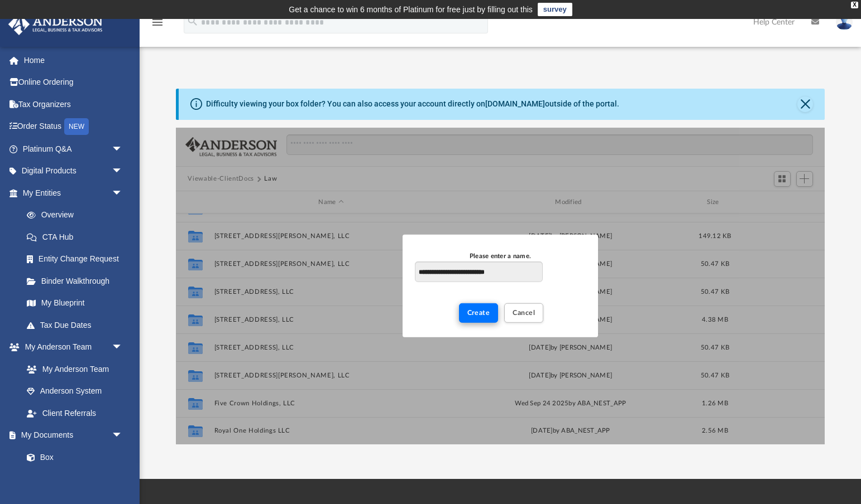 This screenshot has height=504, width=861. Describe the element at coordinates (158, 22) in the screenshot. I see `i: menu` at that location.